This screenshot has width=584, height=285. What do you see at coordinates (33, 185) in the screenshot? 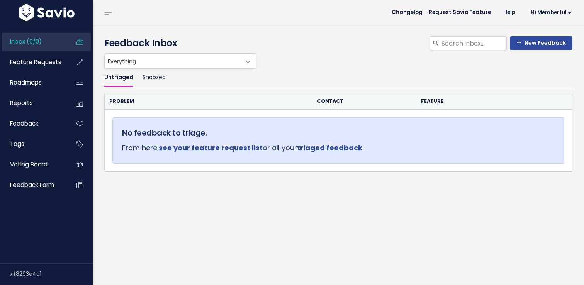
I see `a: Feedback form` at bounding box center [33, 185].